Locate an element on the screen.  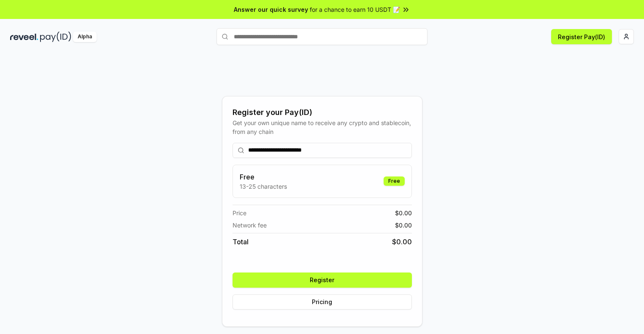
button: Pricing is located at coordinates (322, 302).